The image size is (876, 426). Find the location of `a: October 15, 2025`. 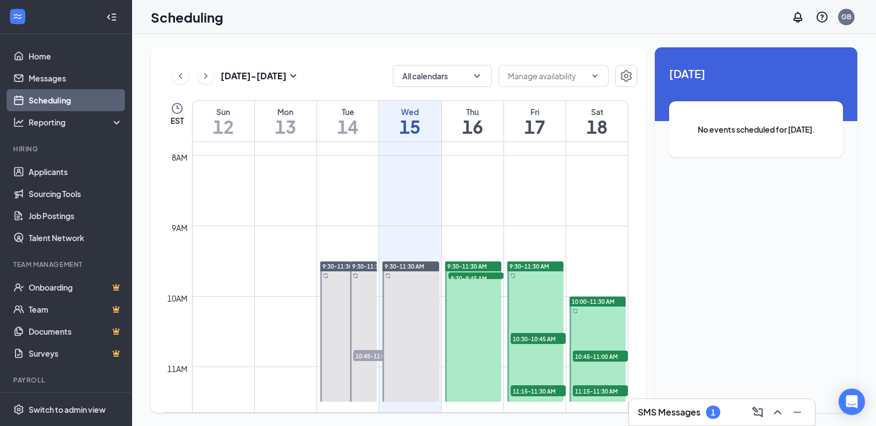

a: October 15, 2025 is located at coordinates (410, 121).